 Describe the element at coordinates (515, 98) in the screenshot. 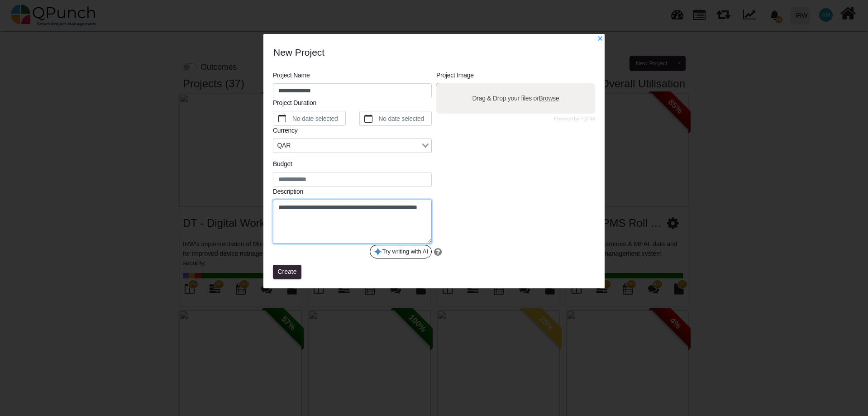

I see `label: Drag & Drop your files or` at that location.